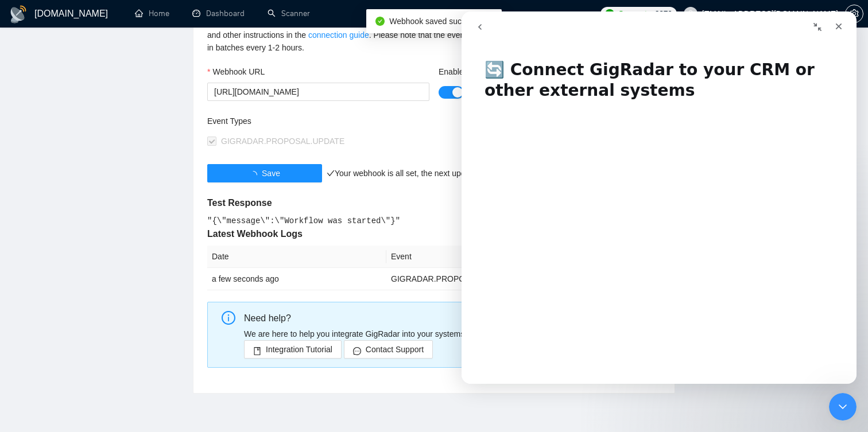 The width and height of the screenshot is (868, 432). I want to click on input: Webhook URL, so click(318, 92).